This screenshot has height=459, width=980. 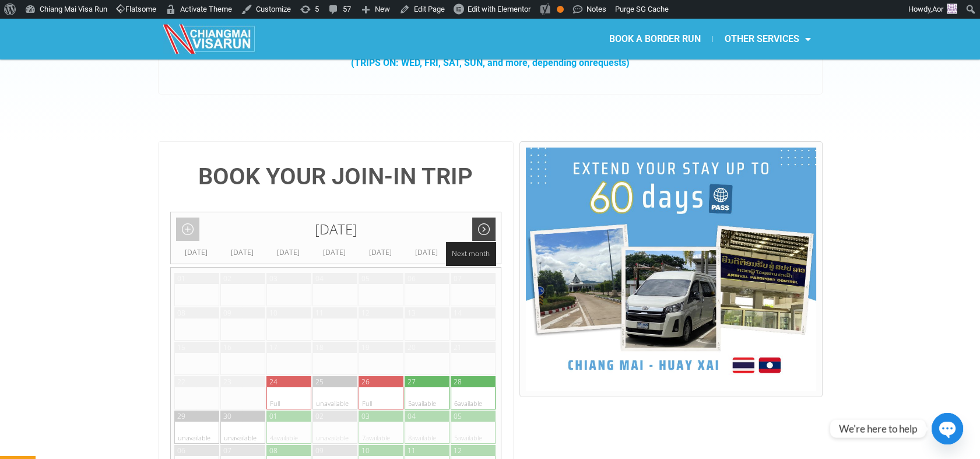 What do you see at coordinates (484, 229) in the screenshot?
I see `a: Next month` at bounding box center [484, 229].